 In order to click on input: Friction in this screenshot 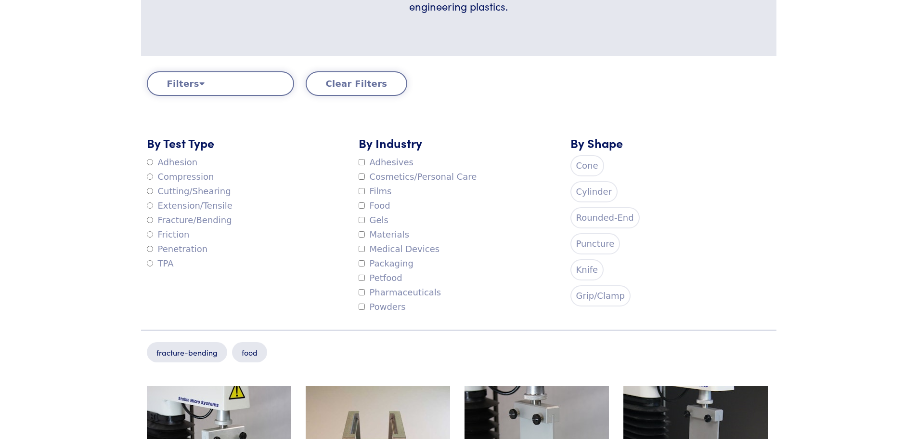, I will do `click(150, 234)`.